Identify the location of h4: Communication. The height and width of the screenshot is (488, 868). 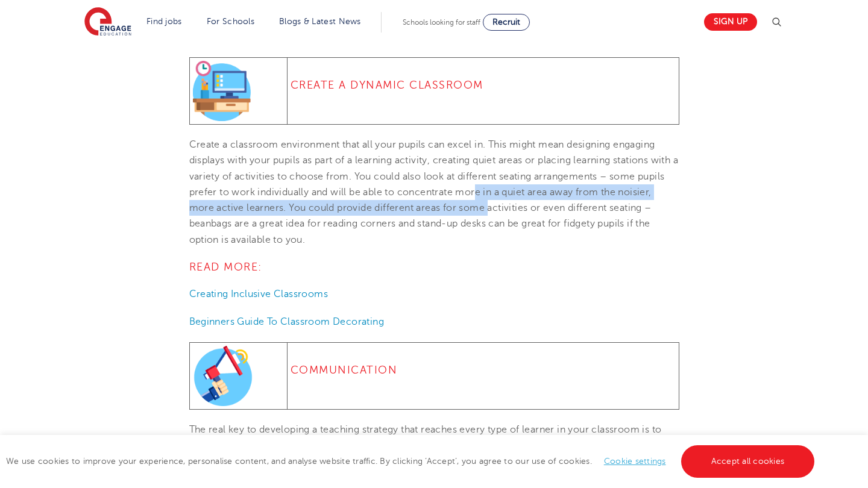
(483, 370).